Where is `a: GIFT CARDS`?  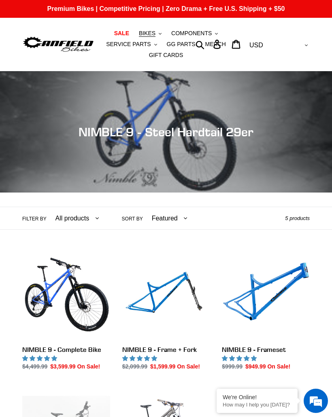
a: GIFT CARDS is located at coordinates (166, 55).